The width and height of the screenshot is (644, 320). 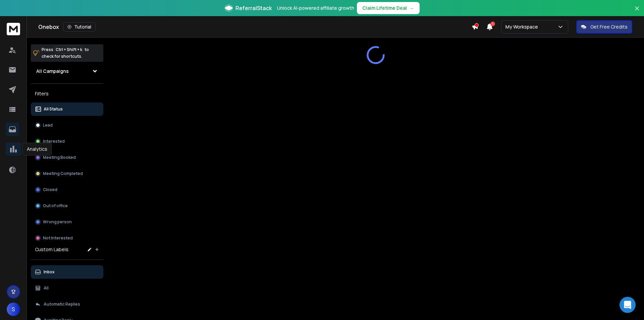 What do you see at coordinates (67, 109) in the screenshot?
I see `button: All Status` at bounding box center [67, 109].